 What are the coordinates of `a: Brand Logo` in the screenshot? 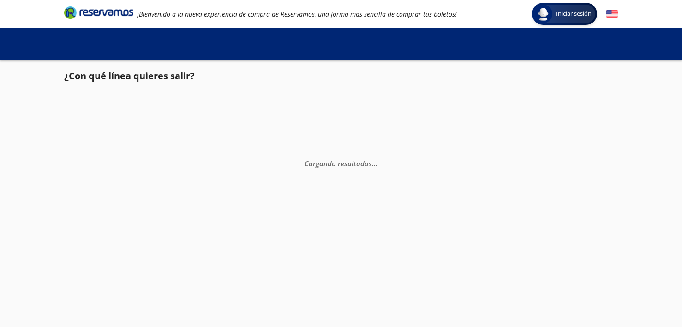 It's located at (99, 14).